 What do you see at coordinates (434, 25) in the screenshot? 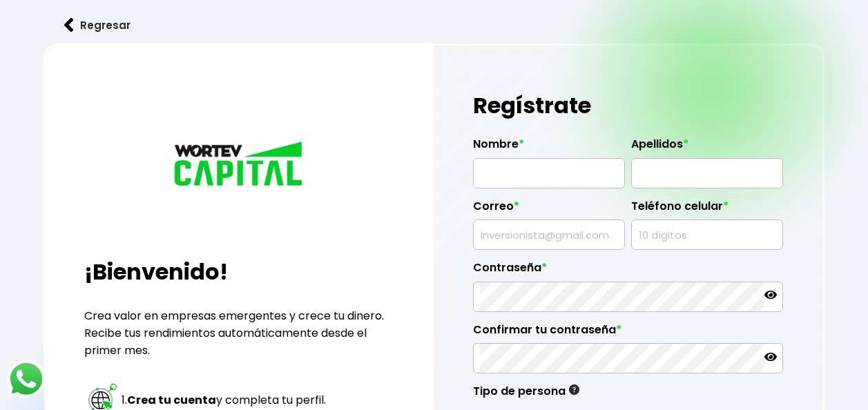
I see `a: flecha izquierdaRegresar` at bounding box center [434, 25].